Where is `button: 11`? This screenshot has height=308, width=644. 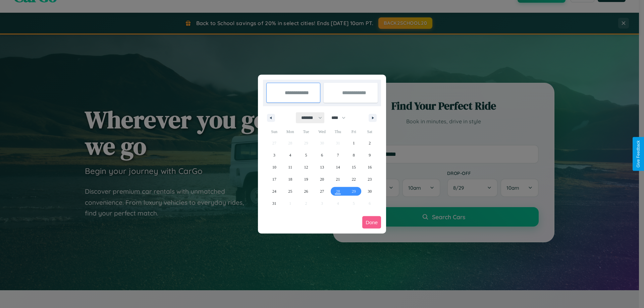
button: 11 is located at coordinates (290, 167).